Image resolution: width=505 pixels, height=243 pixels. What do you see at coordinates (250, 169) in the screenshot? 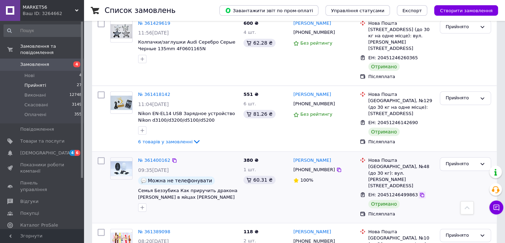
I see `span: 1 шт.` at bounding box center [250, 169].